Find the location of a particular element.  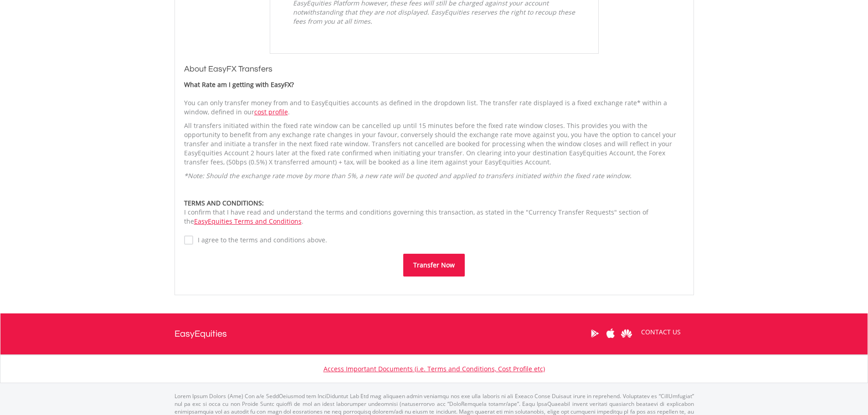

a: CONTACT US is located at coordinates (661, 332).